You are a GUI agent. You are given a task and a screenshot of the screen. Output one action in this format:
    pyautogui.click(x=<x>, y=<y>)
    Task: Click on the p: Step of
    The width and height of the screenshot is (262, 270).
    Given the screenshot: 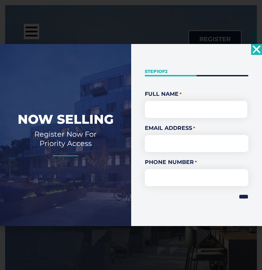 What is the action you would take?
    pyautogui.click(x=196, y=71)
    